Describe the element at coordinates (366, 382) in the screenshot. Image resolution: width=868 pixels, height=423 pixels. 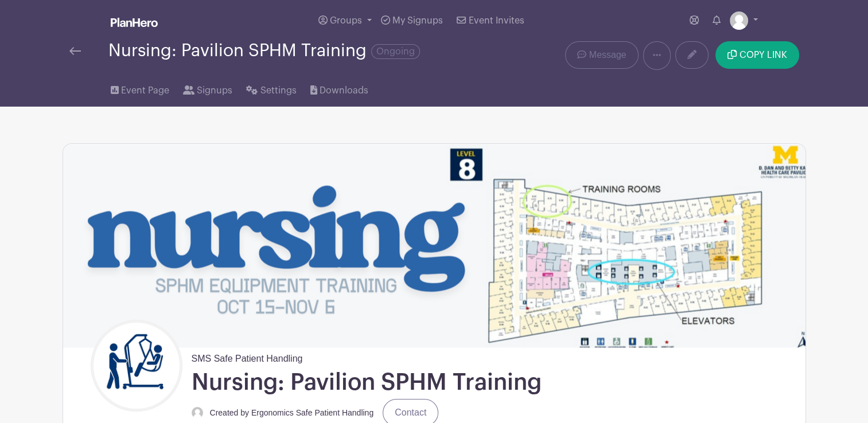
I see `h1: Nursing: Pavilion SPHM Training` at that location.